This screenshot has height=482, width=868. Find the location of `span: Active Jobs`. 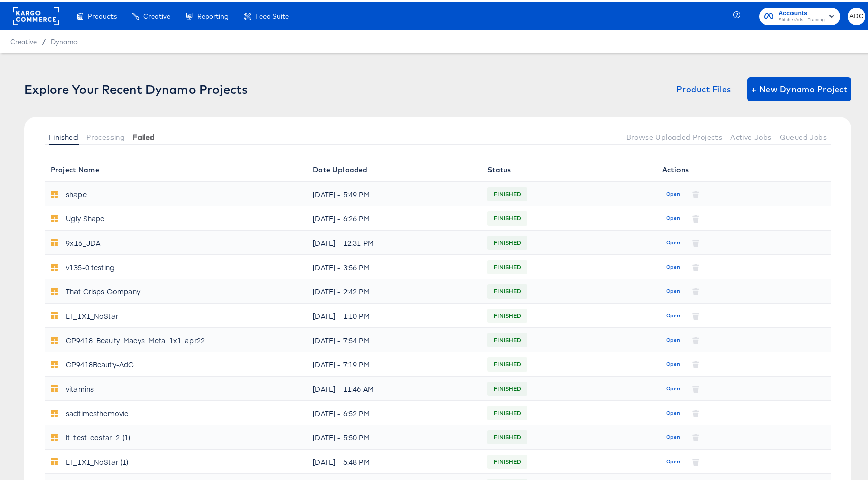

span: Active Jobs is located at coordinates (751, 135).